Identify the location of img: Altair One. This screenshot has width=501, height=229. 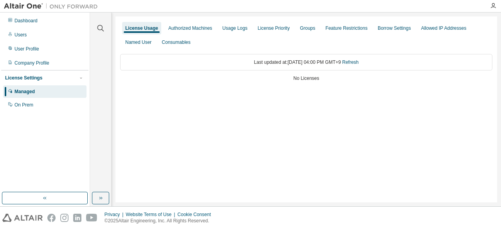
(53, 6).